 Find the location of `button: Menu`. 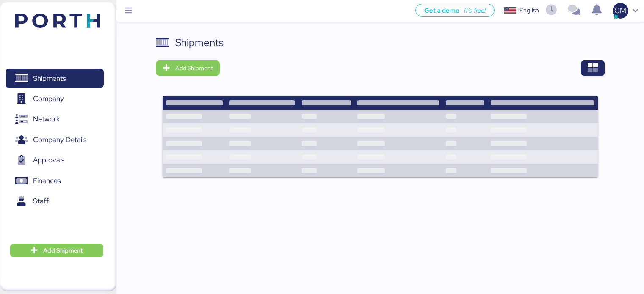

button: Menu is located at coordinates (129, 11).